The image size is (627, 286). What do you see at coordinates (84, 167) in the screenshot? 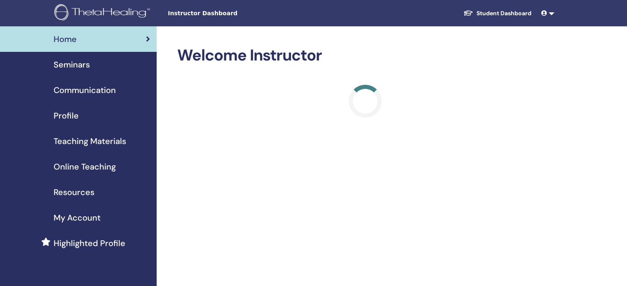
I see `span: Online Teaching` at bounding box center [84, 167].